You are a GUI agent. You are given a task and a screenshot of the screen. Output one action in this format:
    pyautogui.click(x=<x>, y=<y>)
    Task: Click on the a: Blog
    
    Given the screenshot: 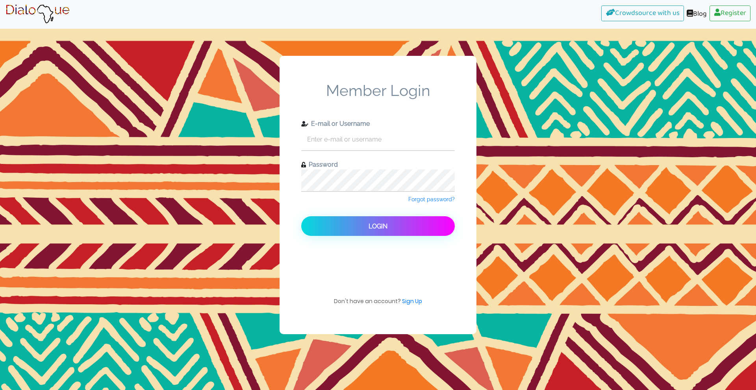 What is the action you would take?
    pyautogui.click(x=696, y=14)
    